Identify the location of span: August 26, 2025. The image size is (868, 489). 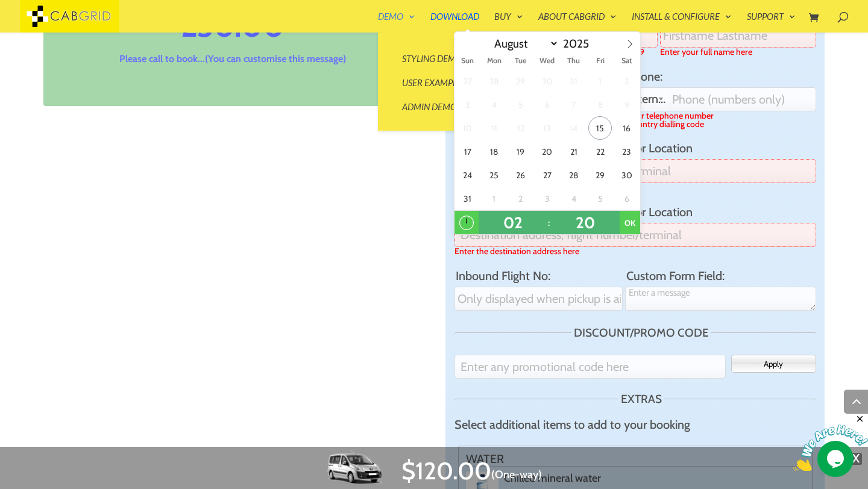
(520, 175).